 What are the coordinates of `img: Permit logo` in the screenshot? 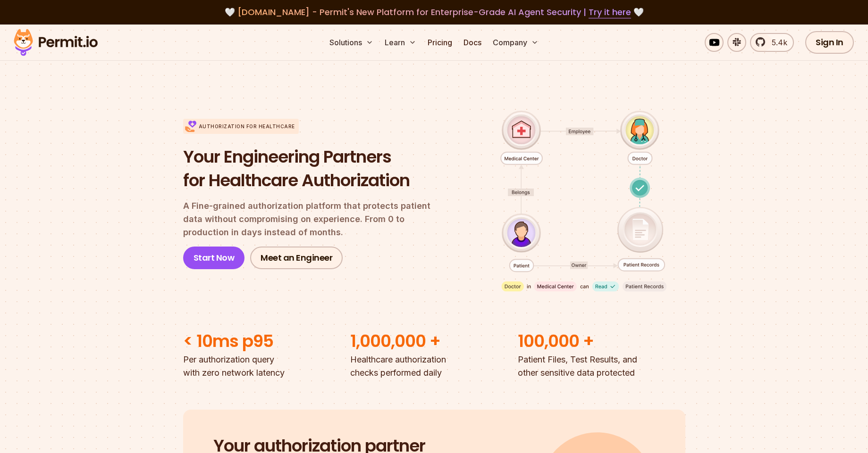 It's located at (56, 42).